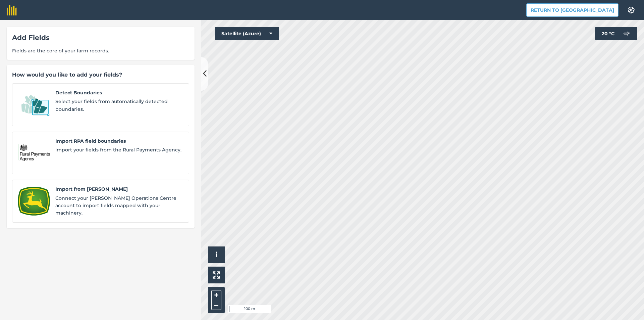 Image resolution: width=644 pixels, height=320 pixels. I want to click on button: i, so click(216, 255).